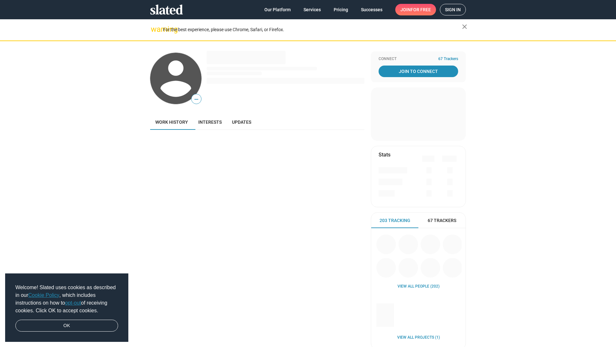 This screenshot has width=616, height=347. Describe the element at coordinates (44, 295) in the screenshot. I see `a: Cookie Policy` at that location.